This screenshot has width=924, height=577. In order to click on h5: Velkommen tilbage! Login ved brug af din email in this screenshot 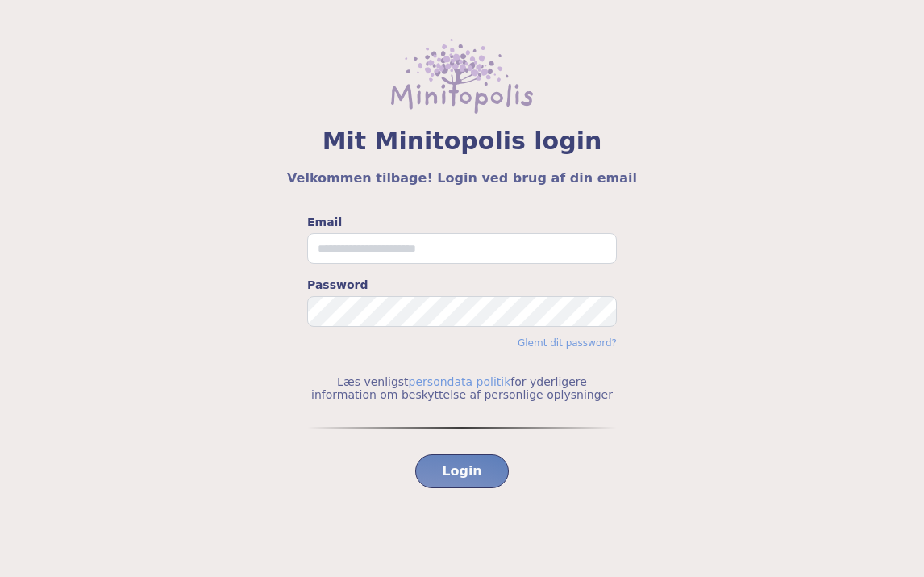, I will do `click(462, 178)`.